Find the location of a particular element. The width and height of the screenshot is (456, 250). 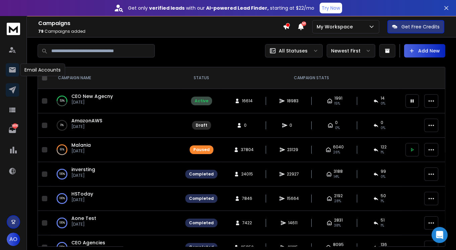

span: 26 % is located at coordinates (336, 153).